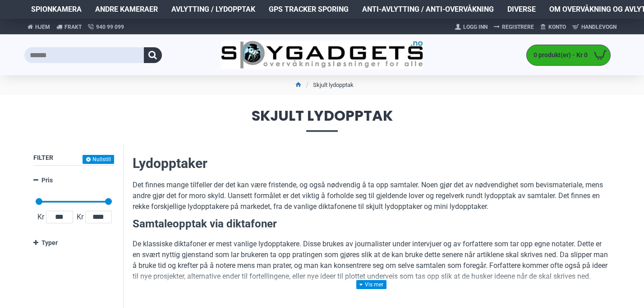 This screenshot has width=644, height=308. I want to click on h3: Samtaleopptak via diktafoner, so click(371, 224).